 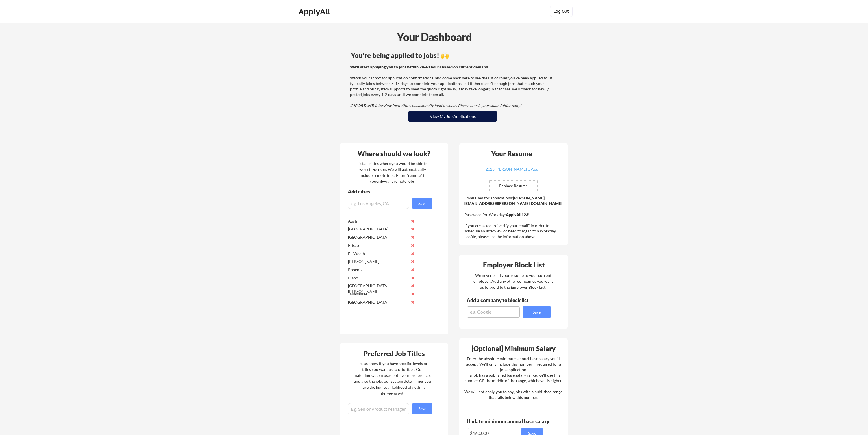 What do you see at coordinates (391, 191) in the screenshot?
I see `div: Add cities` at bounding box center [391, 191].